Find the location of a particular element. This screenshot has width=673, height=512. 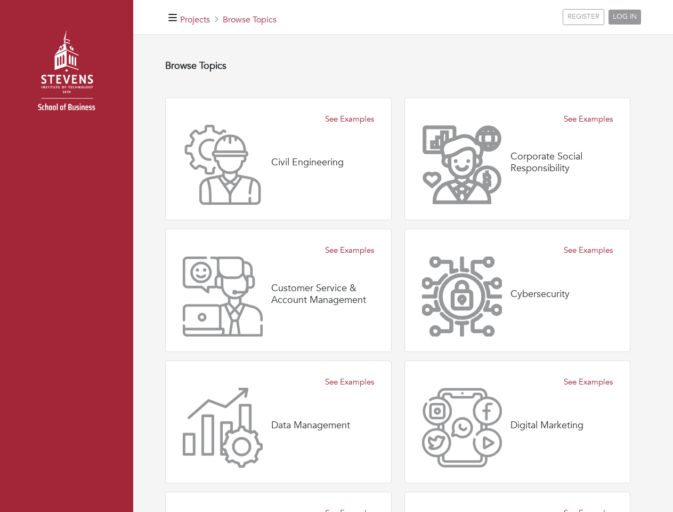

h4: Digital Marketing is located at coordinates (547, 425).